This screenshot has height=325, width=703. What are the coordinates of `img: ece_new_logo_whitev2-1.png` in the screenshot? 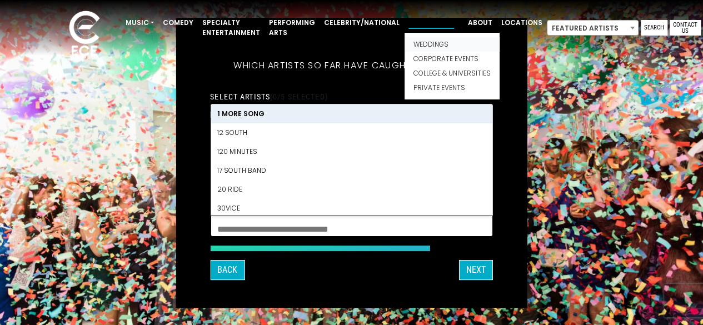 It's located at (85, 34).